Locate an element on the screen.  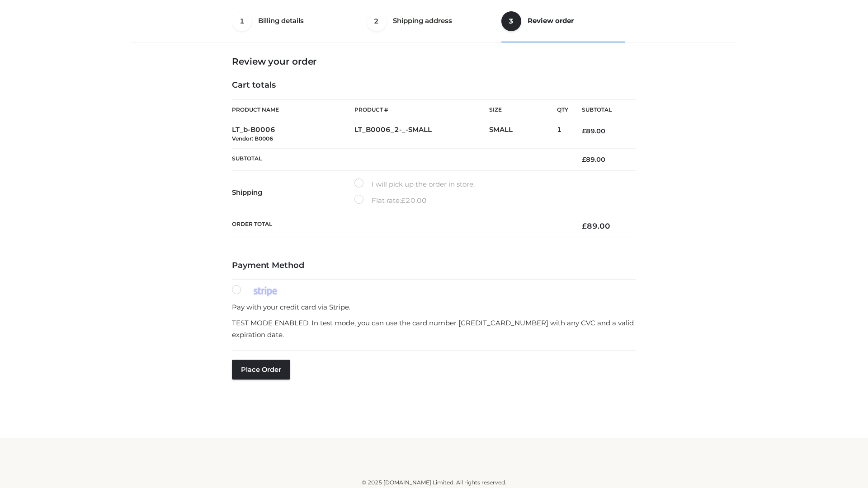
label: I will pick up the order in store. is located at coordinates (414, 185).